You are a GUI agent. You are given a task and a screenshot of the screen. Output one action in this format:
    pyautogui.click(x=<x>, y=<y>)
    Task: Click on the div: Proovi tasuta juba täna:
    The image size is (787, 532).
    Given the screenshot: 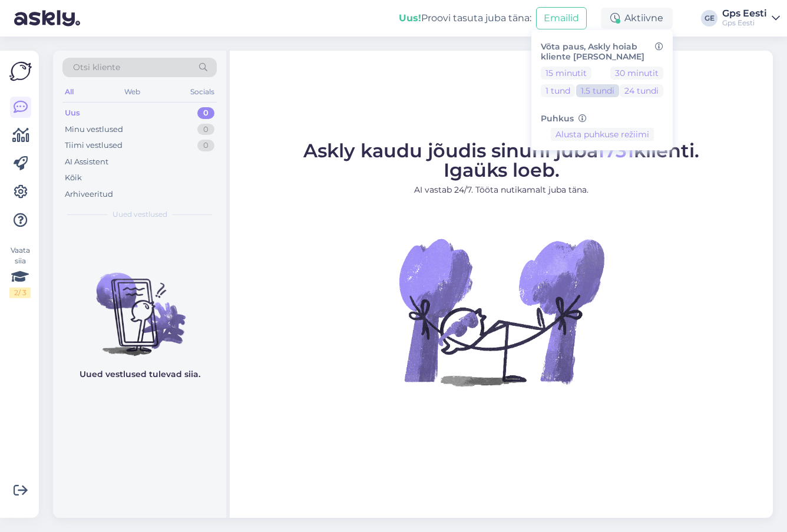 What is the action you would take?
    pyautogui.click(x=464, y=19)
    